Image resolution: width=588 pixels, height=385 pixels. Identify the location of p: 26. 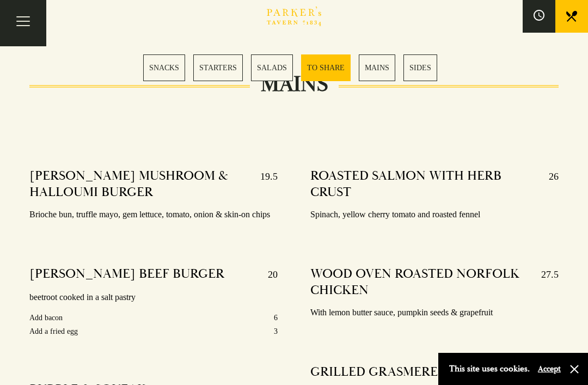
(548, 183).